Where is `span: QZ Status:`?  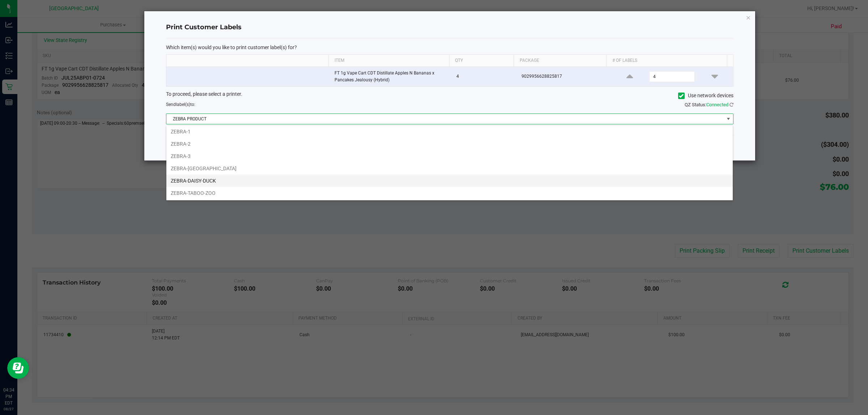 span: QZ Status: is located at coordinates (709, 105).